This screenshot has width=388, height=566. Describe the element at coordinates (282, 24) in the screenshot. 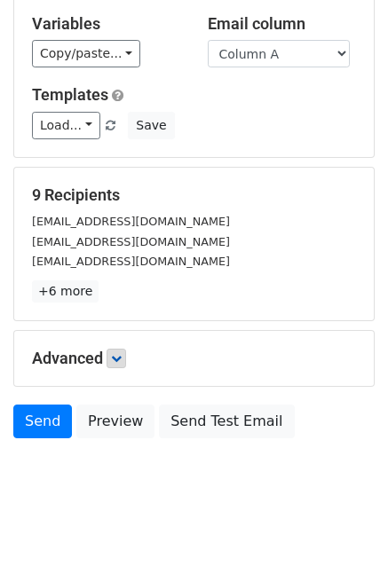

I see `h5: Email column` at that location.